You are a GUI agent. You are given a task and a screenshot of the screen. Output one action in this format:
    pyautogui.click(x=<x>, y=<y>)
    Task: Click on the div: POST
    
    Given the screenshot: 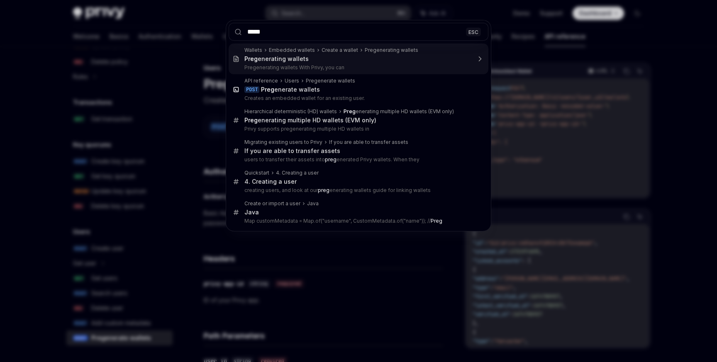 What is the action you would take?
    pyautogui.click(x=252, y=90)
    